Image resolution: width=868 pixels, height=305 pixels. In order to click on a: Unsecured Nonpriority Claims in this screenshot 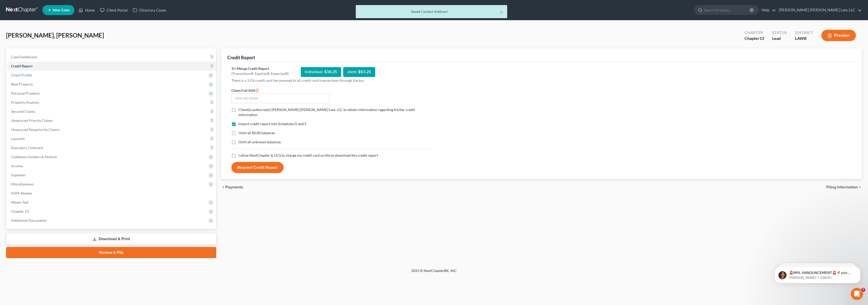, I will do `click(112, 130)`.